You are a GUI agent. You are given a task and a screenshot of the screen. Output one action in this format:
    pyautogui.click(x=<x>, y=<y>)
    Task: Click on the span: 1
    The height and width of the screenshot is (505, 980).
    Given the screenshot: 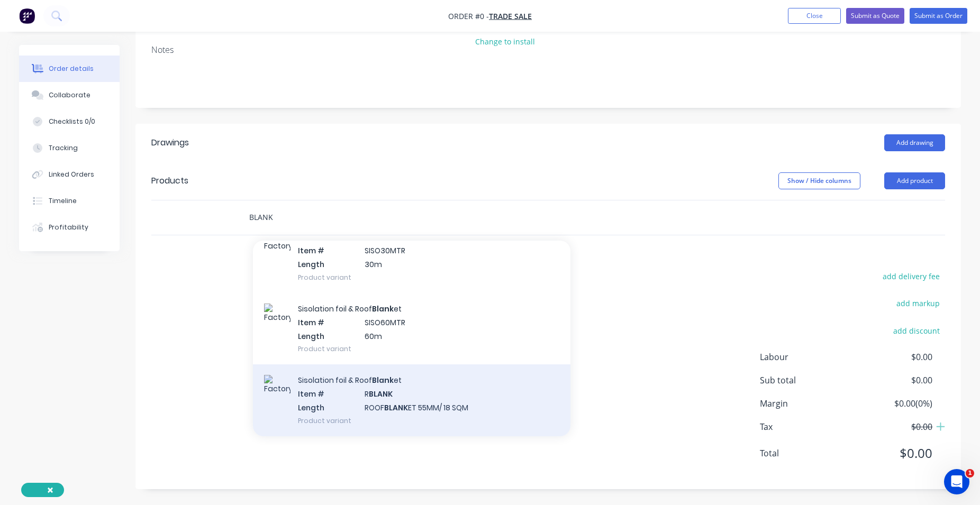 What is the action you would take?
    pyautogui.click(x=969, y=473)
    